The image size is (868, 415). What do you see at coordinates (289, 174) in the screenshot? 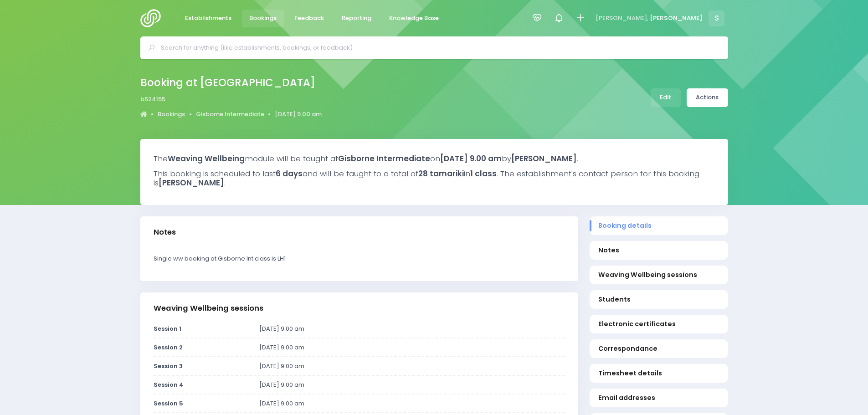
I see `strong: 6 days` at bounding box center [289, 174].